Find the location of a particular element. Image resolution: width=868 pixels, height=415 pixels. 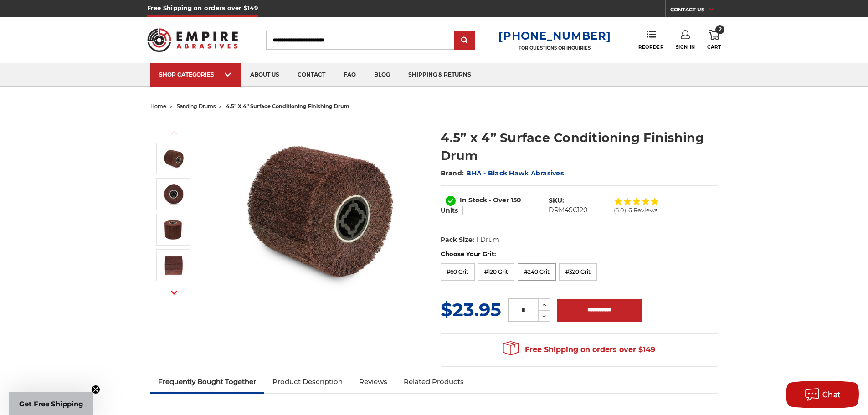

a: Reorder is located at coordinates (650, 40).